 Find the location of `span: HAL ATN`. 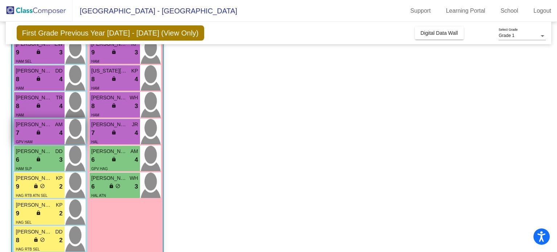

span: HAL ATN is located at coordinates (99, 195).